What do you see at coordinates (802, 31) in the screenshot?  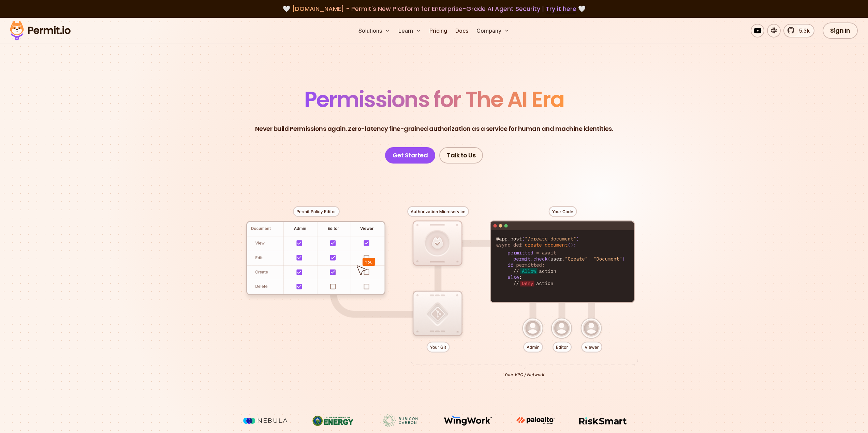 I see `span: 5.3k` at bounding box center [802, 31].